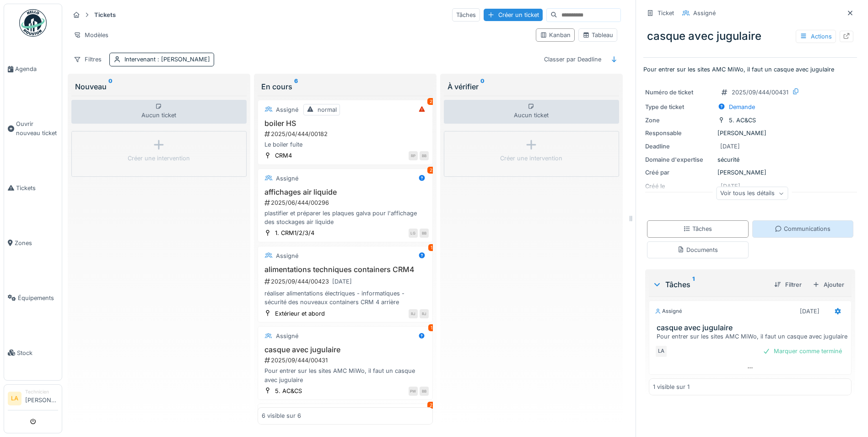  Describe the element at coordinates (167, 59) in the screenshot. I see `div: Intervenant` at that location.